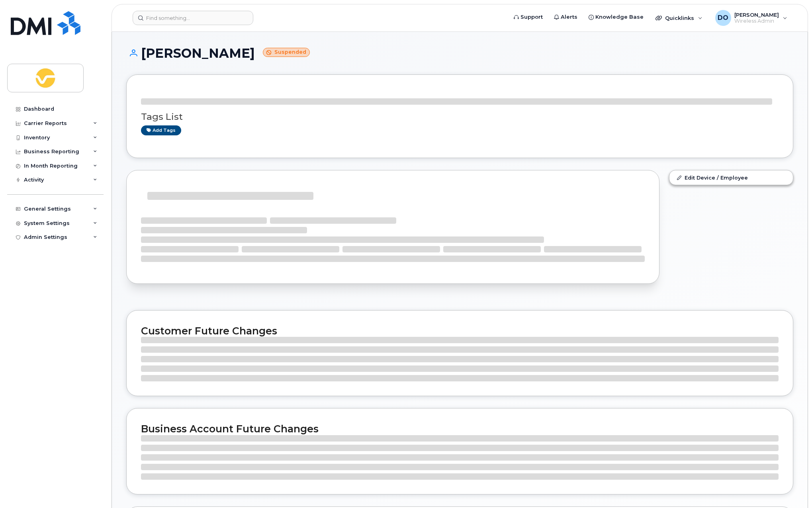  What do you see at coordinates (731, 177) in the screenshot?
I see `a: Edit Device / Employee` at bounding box center [731, 177].